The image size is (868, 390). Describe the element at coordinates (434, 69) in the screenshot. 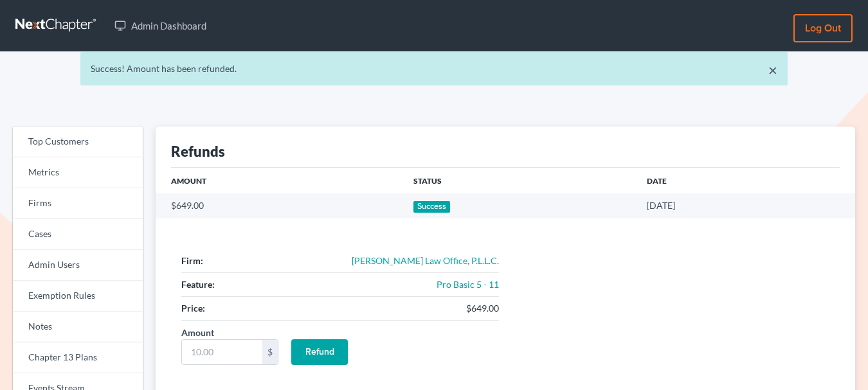

I see `div: Success! Amount has been refunded.` at that location.